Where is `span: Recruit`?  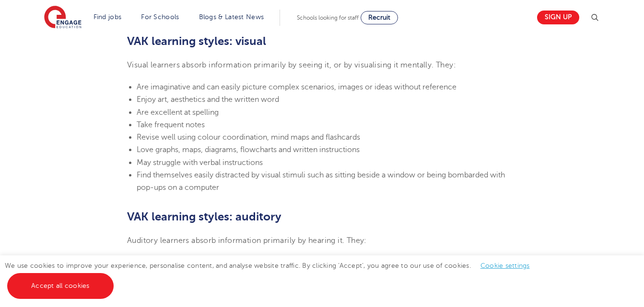
span: Recruit is located at coordinates (379, 17).